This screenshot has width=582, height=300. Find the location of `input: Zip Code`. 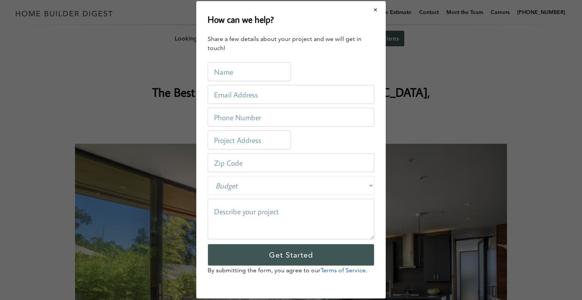

input: Zip Code is located at coordinates (291, 163).